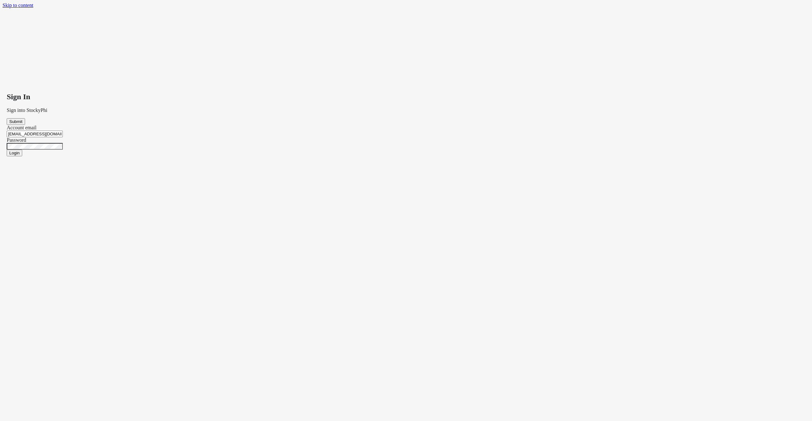  Describe the element at coordinates (16, 122) in the screenshot. I see `button: Submit` at that location.